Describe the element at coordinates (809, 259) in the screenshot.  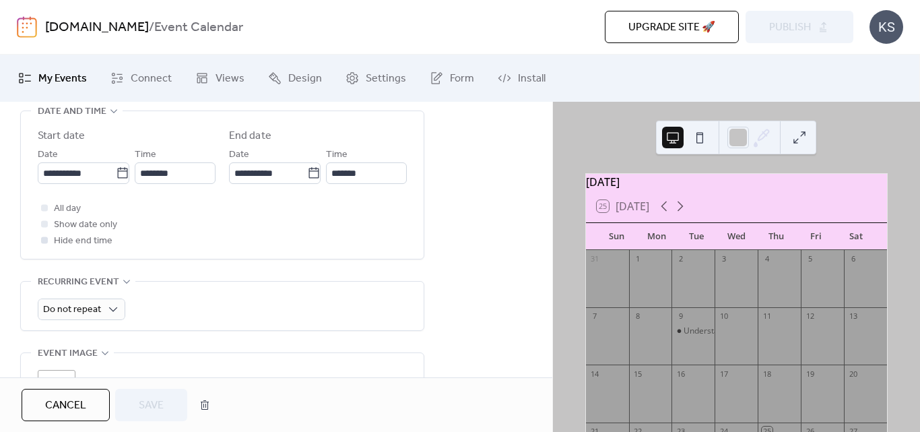
I see `div: 5` at that location.